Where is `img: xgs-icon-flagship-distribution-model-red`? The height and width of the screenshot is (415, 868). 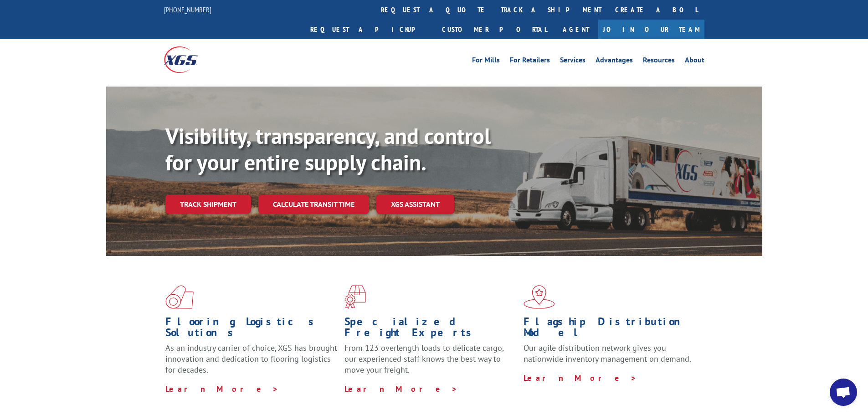 img: xgs-icon-flagship-distribution-model-red is located at coordinates (539, 297).